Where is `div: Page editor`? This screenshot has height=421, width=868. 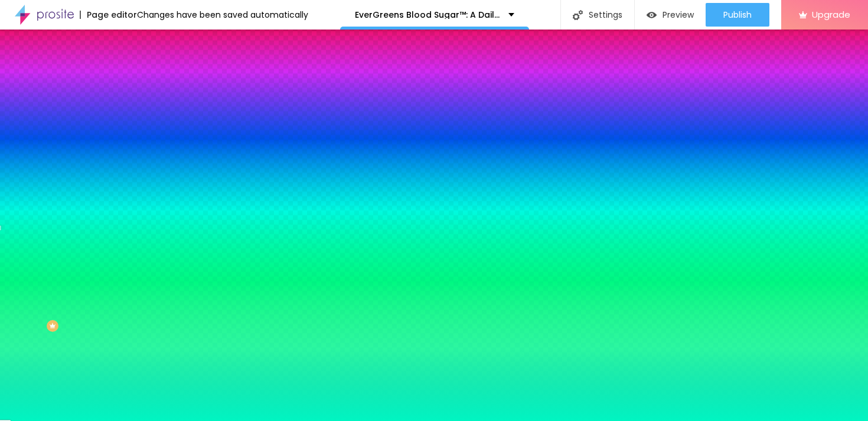 div: Page editor is located at coordinates (108, 15).